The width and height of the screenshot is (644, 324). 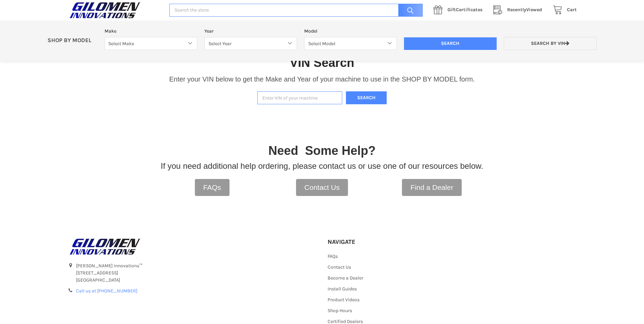 What do you see at coordinates (465, 9) in the screenshot?
I see `span: Certificates` at bounding box center [465, 9].